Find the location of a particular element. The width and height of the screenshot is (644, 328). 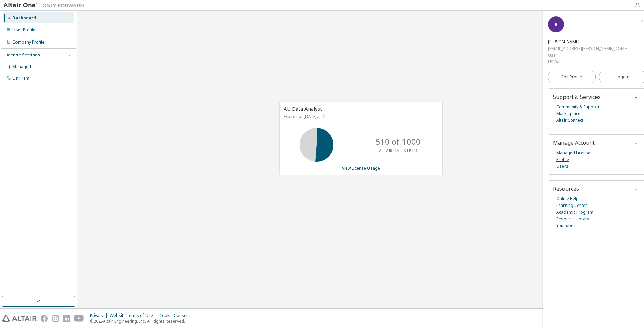

a: Community & Support is located at coordinates (578, 107).